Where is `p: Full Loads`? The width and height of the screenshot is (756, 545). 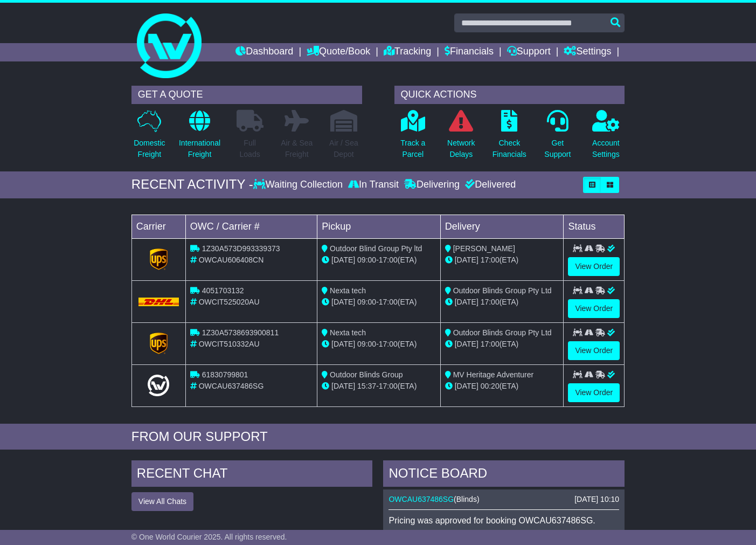
p: Full Loads is located at coordinates (250, 149).